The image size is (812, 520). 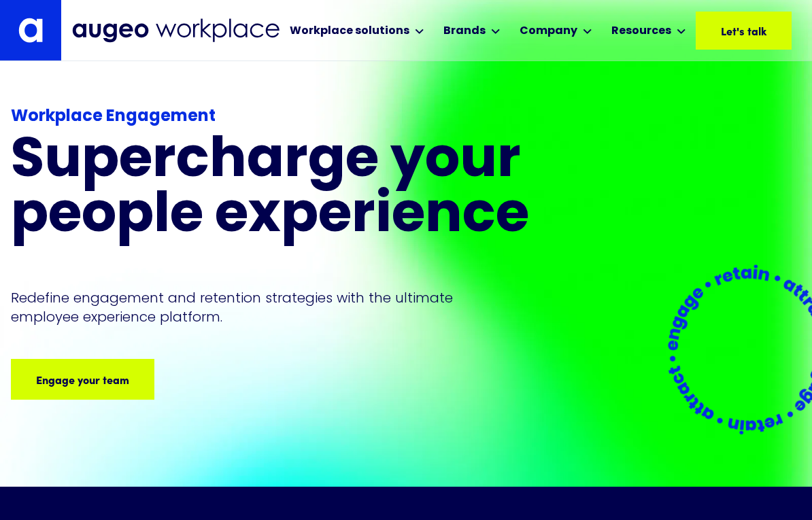 What do you see at coordinates (641, 31) in the screenshot?
I see `div: Resources` at bounding box center [641, 31].